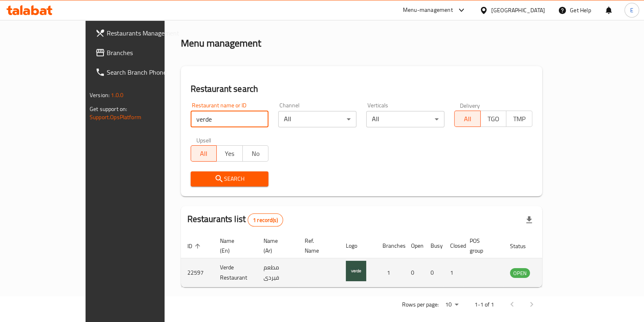 The image size is (644, 322). What do you see at coordinates (256, 153) in the screenshot?
I see `span: No` at bounding box center [256, 153].